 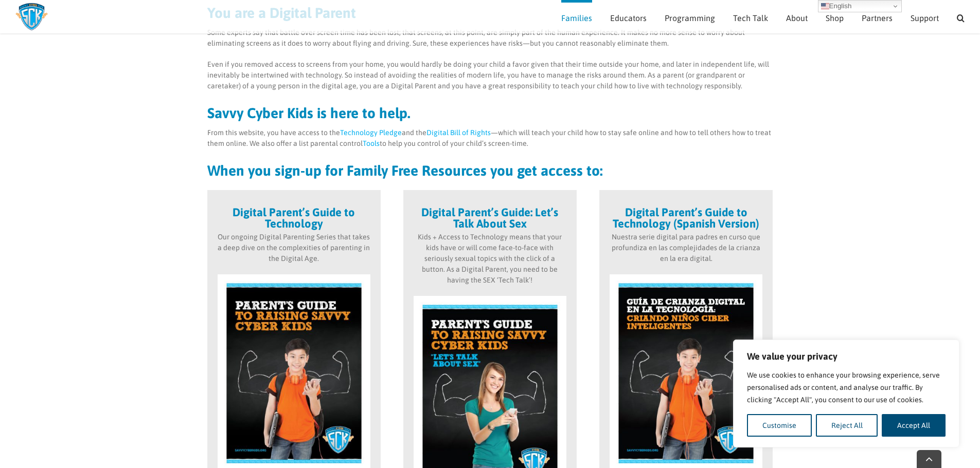 I want to click on p: Nuestra serie digital para padres en curso que profundiza en las complejidades de la crianza en l..., so click(x=686, y=248).